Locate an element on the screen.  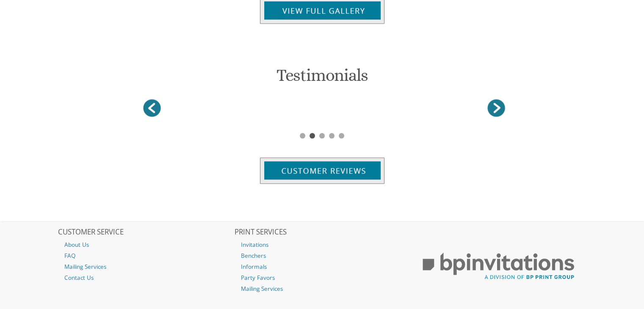
a: Party Favors is located at coordinates (322, 278).